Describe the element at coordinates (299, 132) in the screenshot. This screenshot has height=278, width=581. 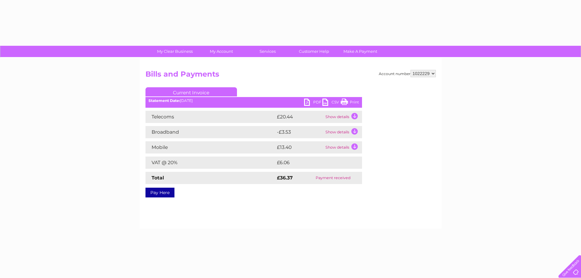
I see `td: -£3.53` at that location.